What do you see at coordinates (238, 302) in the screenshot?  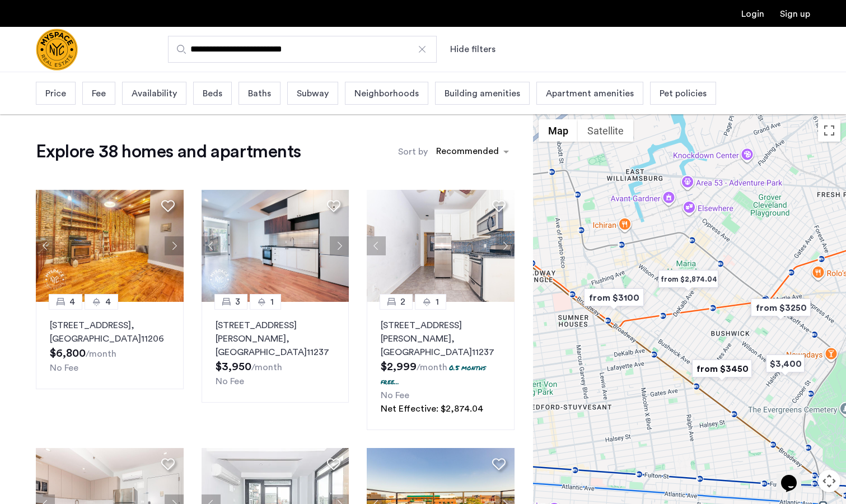 I see `span: 3` at bounding box center [238, 302].